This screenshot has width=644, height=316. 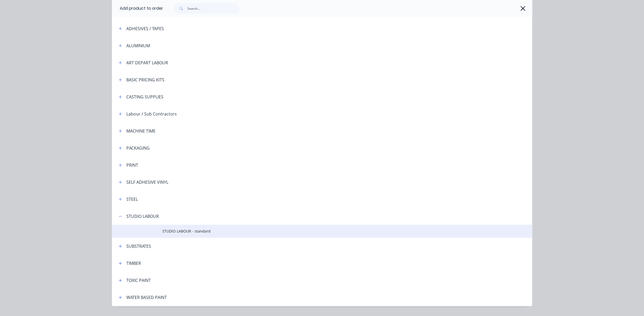 What do you see at coordinates (132, 199) in the screenshot?
I see `div: STEEL` at bounding box center [132, 199].